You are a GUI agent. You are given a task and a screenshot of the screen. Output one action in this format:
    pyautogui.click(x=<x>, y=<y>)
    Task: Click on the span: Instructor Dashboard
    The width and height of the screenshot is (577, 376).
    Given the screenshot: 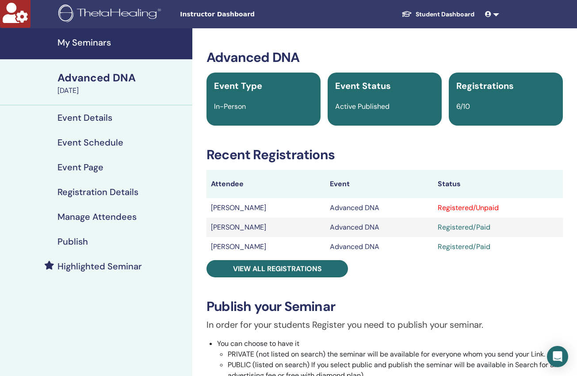 What is the action you would take?
    pyautogui.click(x=246, y=14)
    